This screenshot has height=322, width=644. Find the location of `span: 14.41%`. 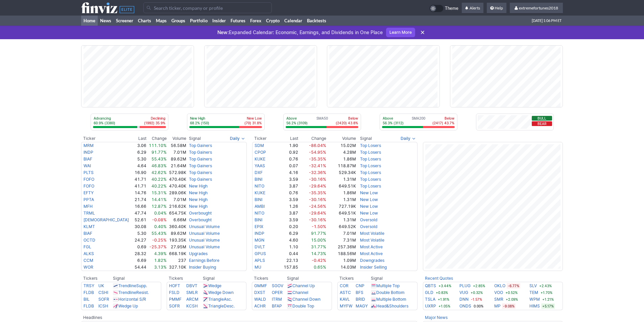

span: 14.41% is located at coordinates (159, 200).